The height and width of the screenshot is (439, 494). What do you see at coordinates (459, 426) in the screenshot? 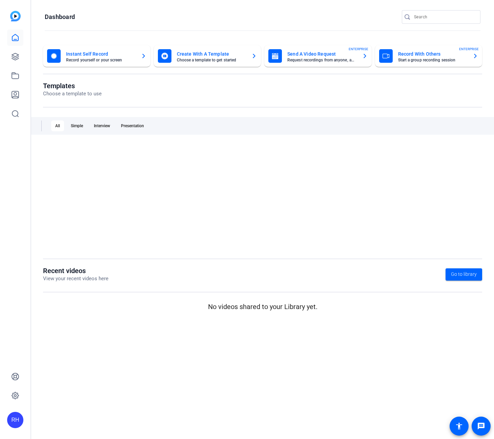
I see `mat-icon: accessibility` at bounding box center [459, 426].